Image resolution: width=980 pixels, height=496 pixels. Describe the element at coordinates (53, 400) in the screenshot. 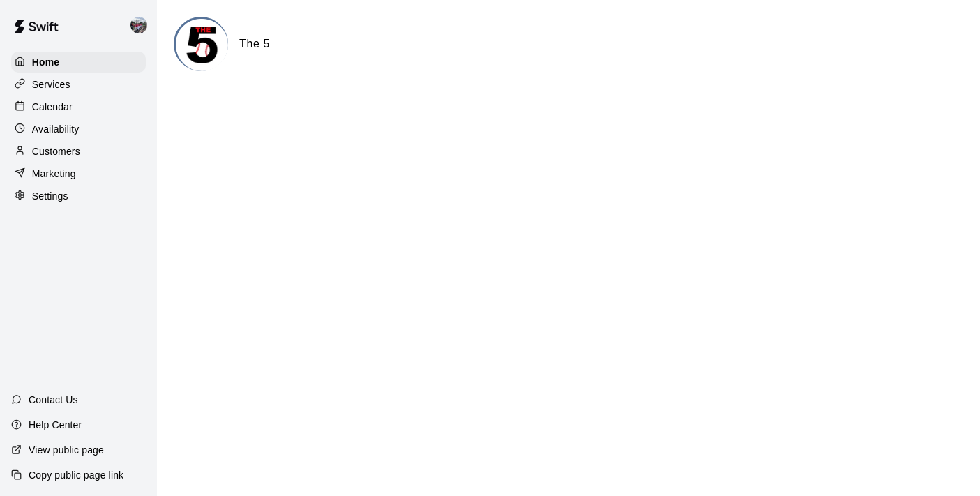

I see `p: Contact Us` at that location.